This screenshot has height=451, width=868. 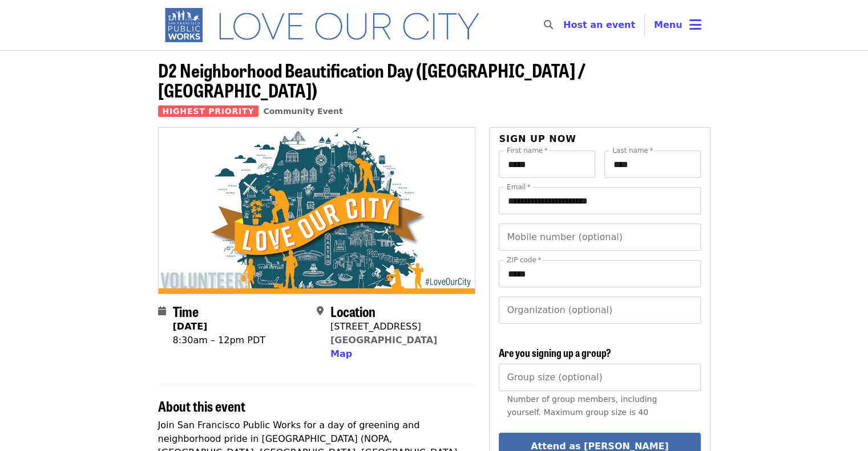 What do you see at coordinates (599, 237) in the screenshot?
I see `input: Mobile number (optional)` at bounding box center [599, 237].